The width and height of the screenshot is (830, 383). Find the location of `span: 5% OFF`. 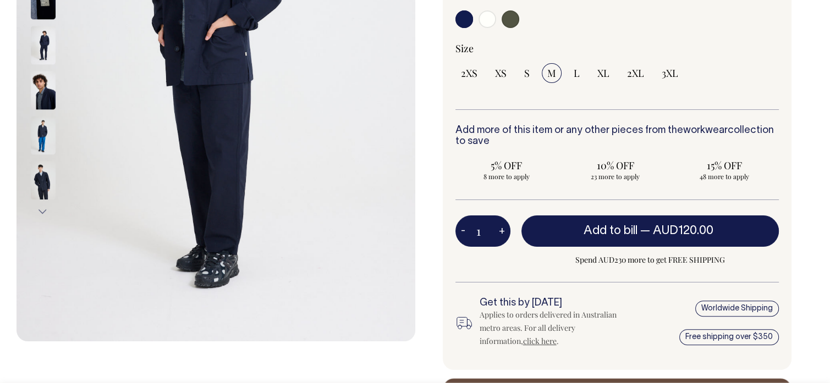

span: 5% OFF is located at coordinates (507, 166).